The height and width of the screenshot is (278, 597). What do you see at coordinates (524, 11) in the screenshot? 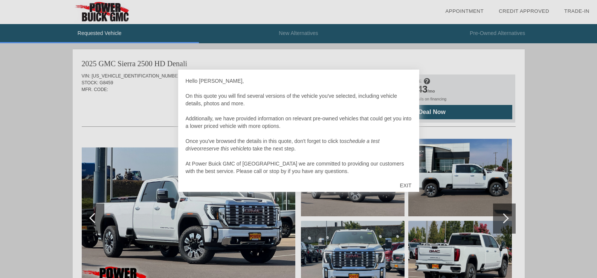
I see `a: Credit Approved` at bounding box center [524, 11].